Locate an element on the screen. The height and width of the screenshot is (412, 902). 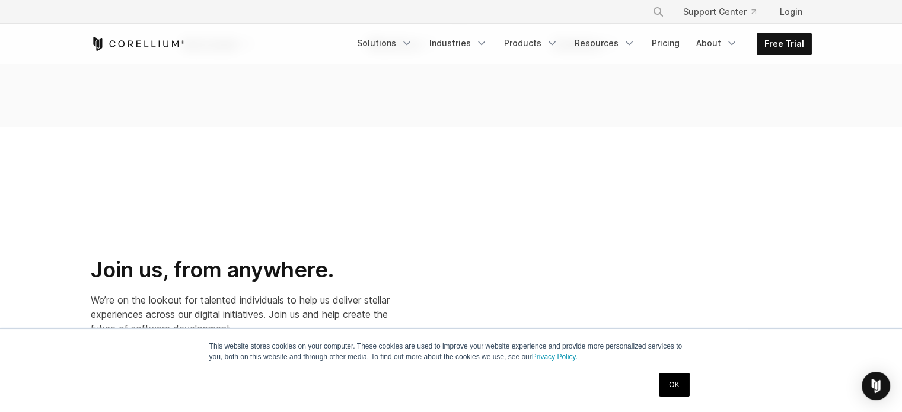
p: This website stores cookies on your computer. These cookies are used to improve your website expe... is located at coordinates (451, 352).